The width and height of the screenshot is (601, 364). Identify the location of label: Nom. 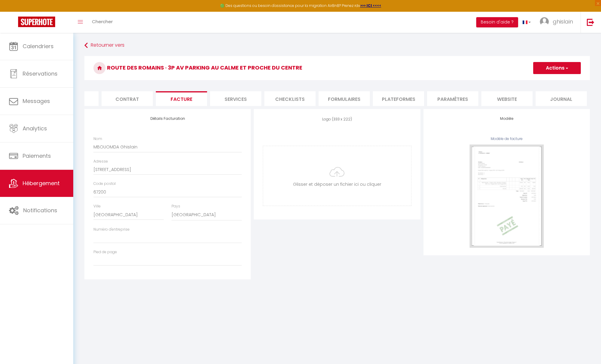
(98, 139).